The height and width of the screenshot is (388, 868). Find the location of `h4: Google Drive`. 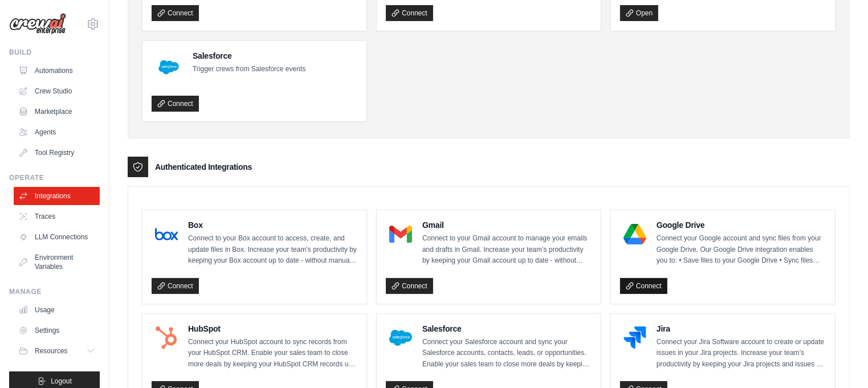

h4: Google Drive is located at coordinates (741, 225).